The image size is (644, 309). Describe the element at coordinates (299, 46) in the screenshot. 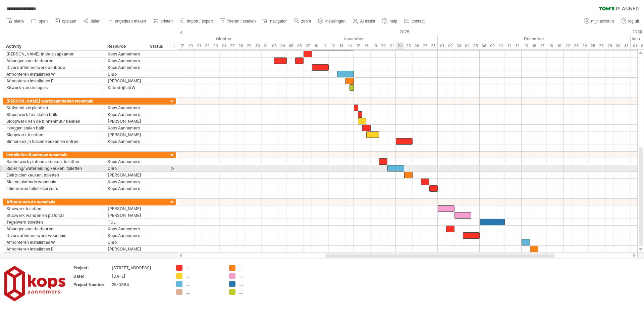

I see `div: donderdag, 6 November 2025` at that location.